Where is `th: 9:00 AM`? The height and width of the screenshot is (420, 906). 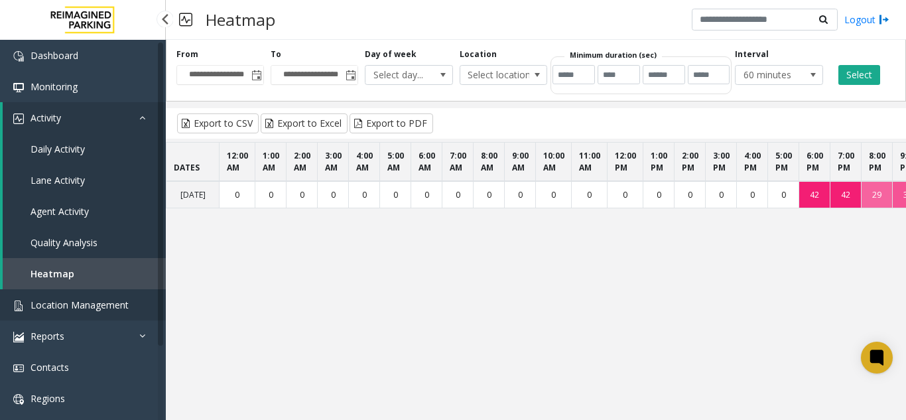
th: 9:00 AM is located at coordinates (520, 162).